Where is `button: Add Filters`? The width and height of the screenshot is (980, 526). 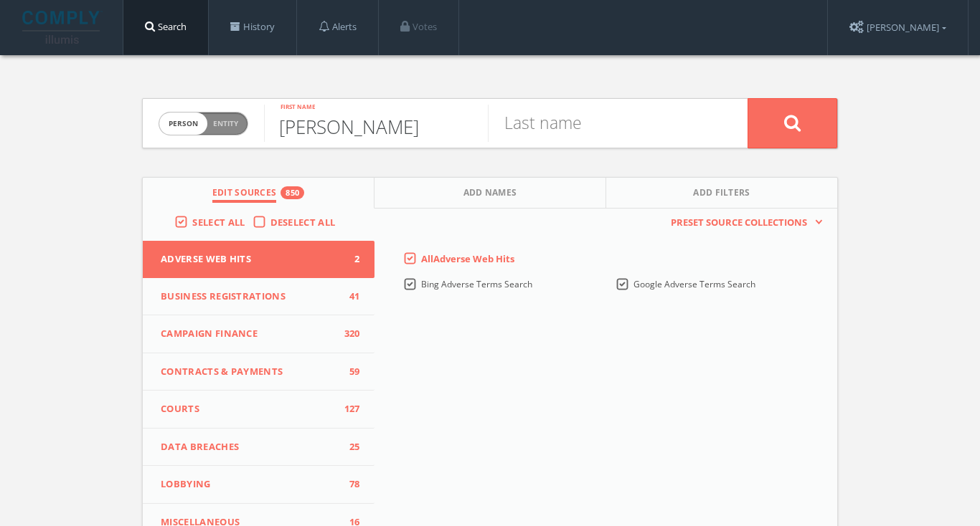
button: Add Filters is located at coordinates (722, 193).